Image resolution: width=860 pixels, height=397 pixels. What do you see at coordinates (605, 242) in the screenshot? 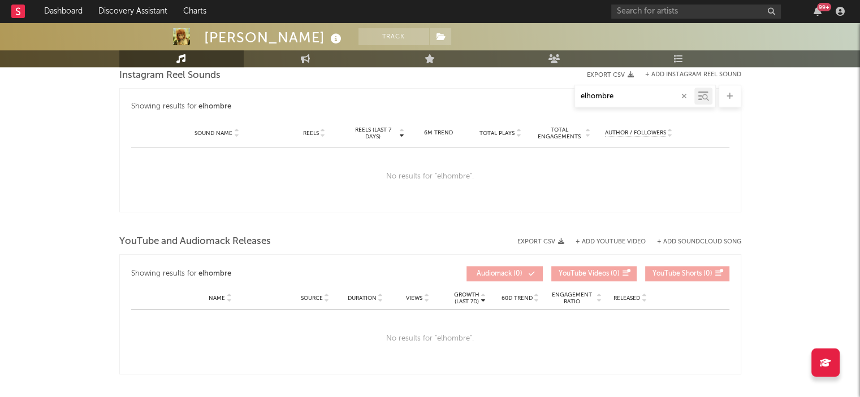
I see `div: + Add YouTube Video` at bounding box center [605, 242].